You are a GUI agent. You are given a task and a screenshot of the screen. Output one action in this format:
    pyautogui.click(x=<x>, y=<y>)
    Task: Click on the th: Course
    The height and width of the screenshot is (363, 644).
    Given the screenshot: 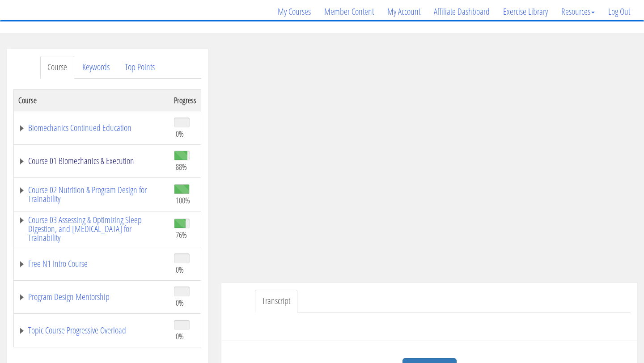 What is the action you would take?
    pyautogui.click(x=92, y=100)
    